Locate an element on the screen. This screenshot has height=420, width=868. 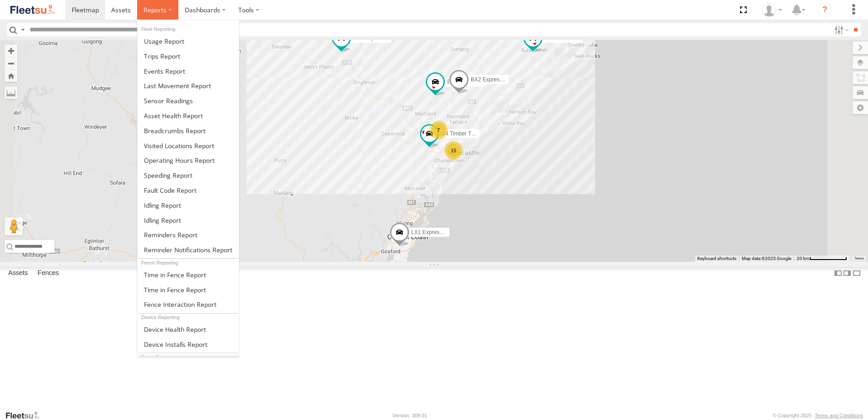
label: Map Settings is located at coordinates (861, 108).